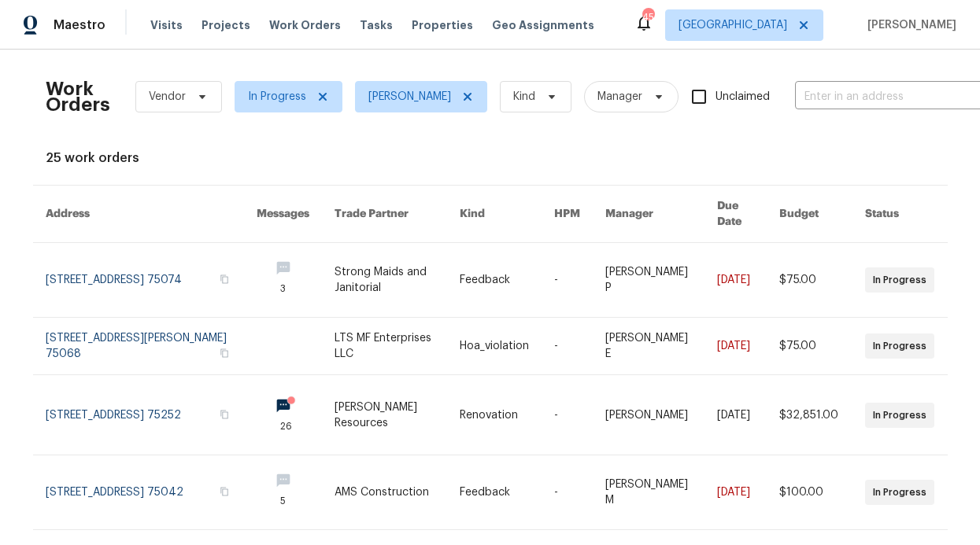 This screenshot has height=545, width=980. I want to click on div: 45, so click(648, 18).